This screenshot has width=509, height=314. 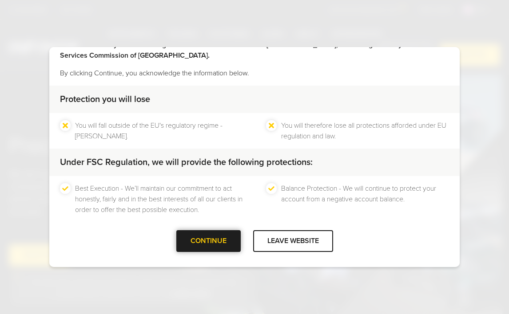 I want to click on li: Balance Protection - We will continue to protect your account from a negative account balance., so click(x=365, y=199).